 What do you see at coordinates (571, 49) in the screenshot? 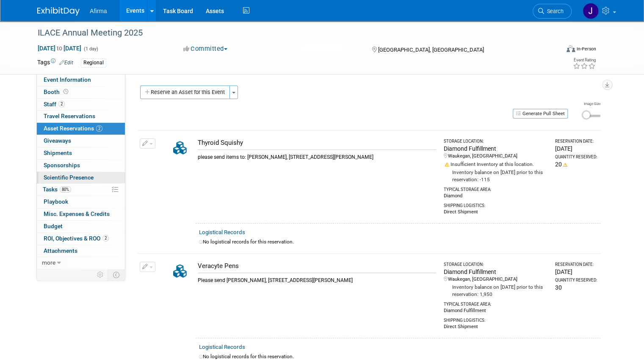
I see `img: Format-Inperson.png` at bounding box center [571, 49].